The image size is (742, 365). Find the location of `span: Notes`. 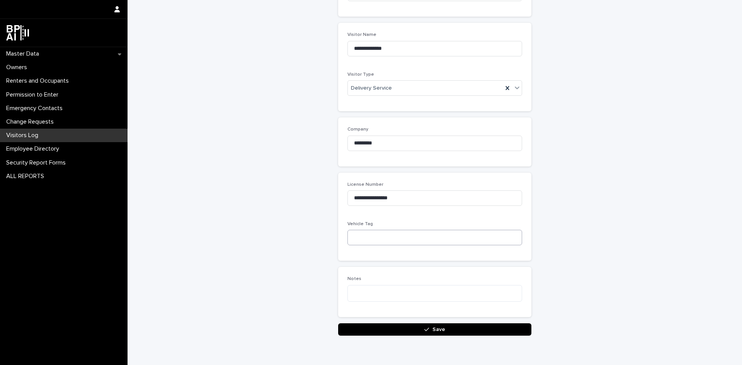

span: Notes is located at coordinates (354, 279).